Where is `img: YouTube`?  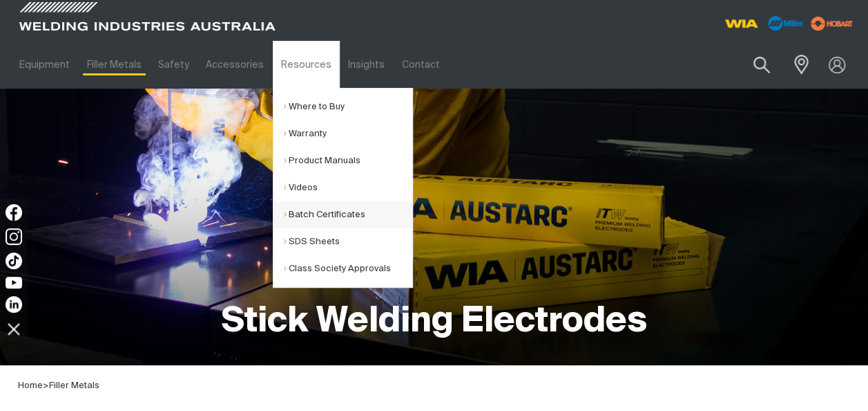 img: YouTube is located at coordinates (14, 282).